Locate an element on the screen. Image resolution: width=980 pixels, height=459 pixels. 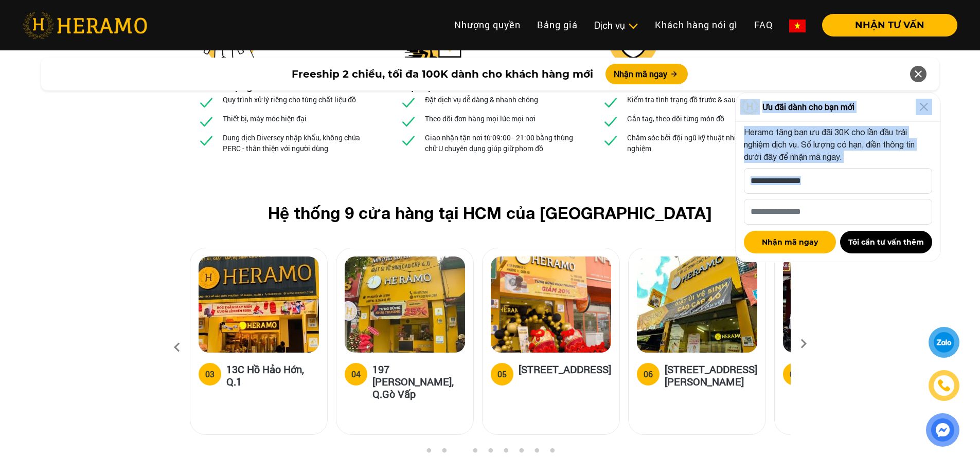
img: heramo-179b-duong-3-thang-2-phuong-11-quan-10 is located at coordinates (551, 305).